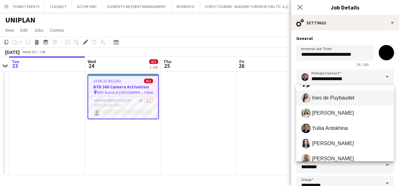 The image size is (399, 186). I want to click on h3: General, so click(345, 38).